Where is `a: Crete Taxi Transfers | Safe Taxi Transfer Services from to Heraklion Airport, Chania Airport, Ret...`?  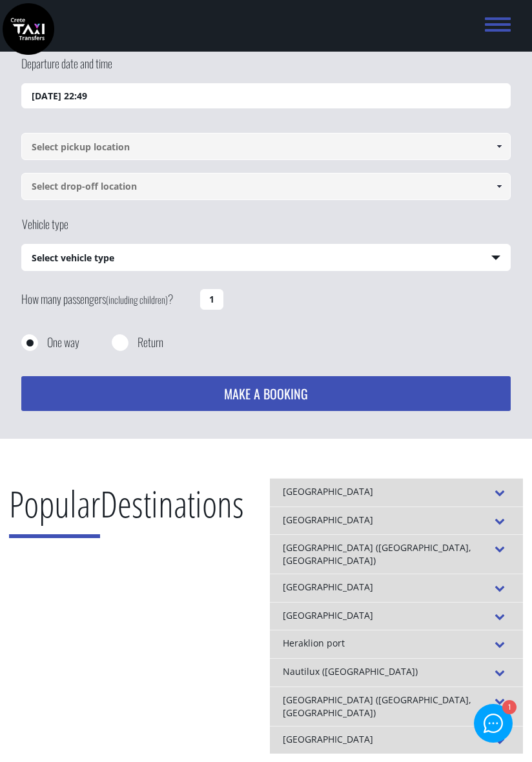 a: Crete Taxi Transfers | Safe Taxi Transfer Services from to Heraklion Airport, Chania Airport, Ret... is located at coordinates (29, 27).